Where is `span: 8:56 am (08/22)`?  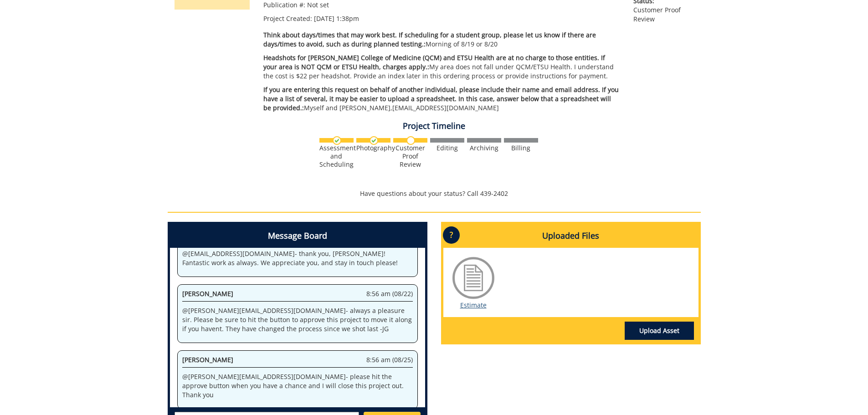
span: 8:56 am (08/22) is located at coordinates (390, 294).